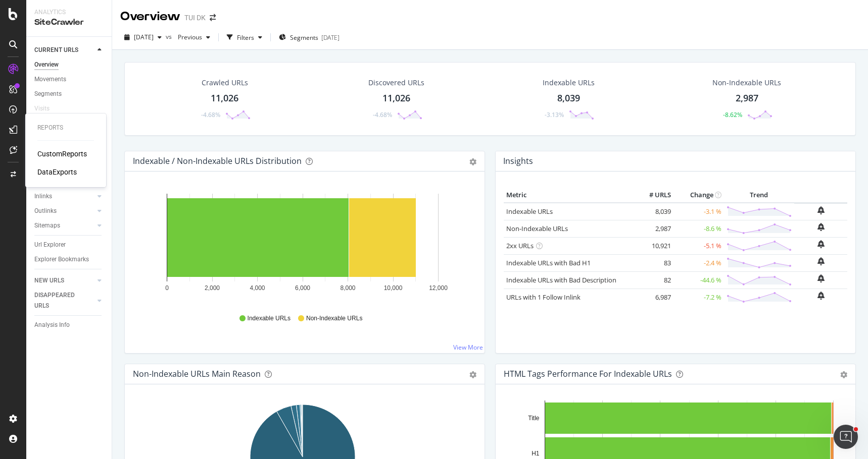 This screenshot has height=459, width=868. Describe the element at coordinates (653, 211) in the screenshot. I see `td: 8,039` at that location.